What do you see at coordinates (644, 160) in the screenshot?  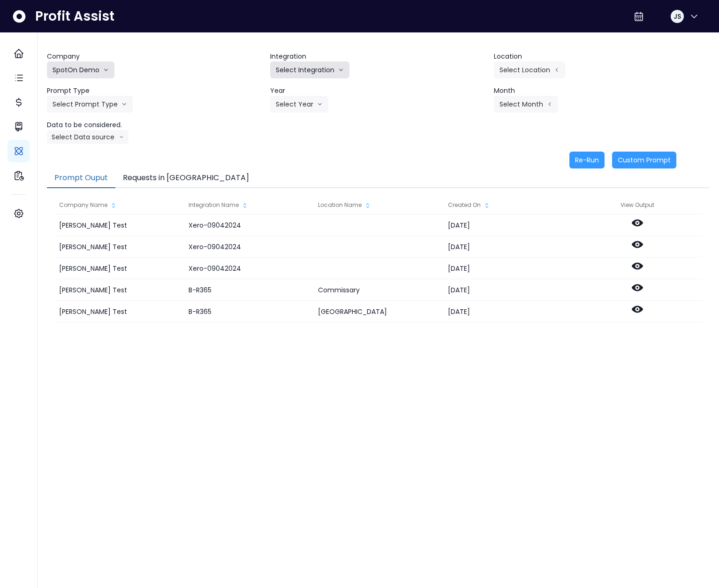 I see `button: Custom Prompt` at bounding box center [644, 160].